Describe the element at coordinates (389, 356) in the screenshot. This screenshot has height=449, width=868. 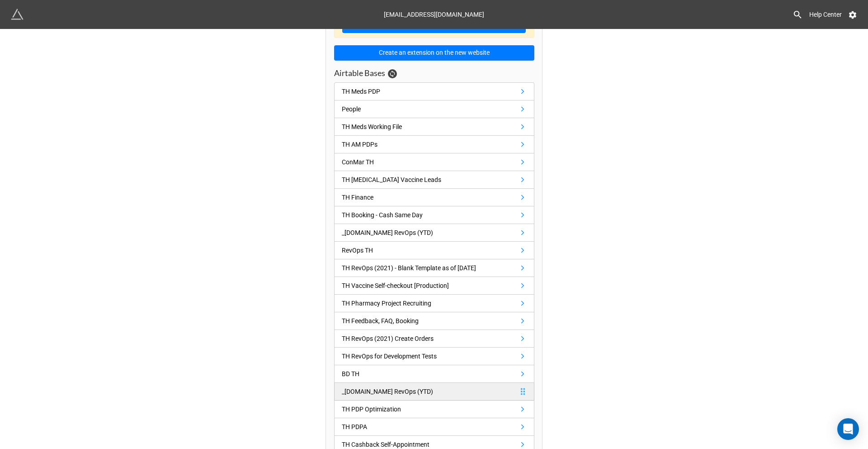
I see `div: TH RevOps for Development Tests` at that location.